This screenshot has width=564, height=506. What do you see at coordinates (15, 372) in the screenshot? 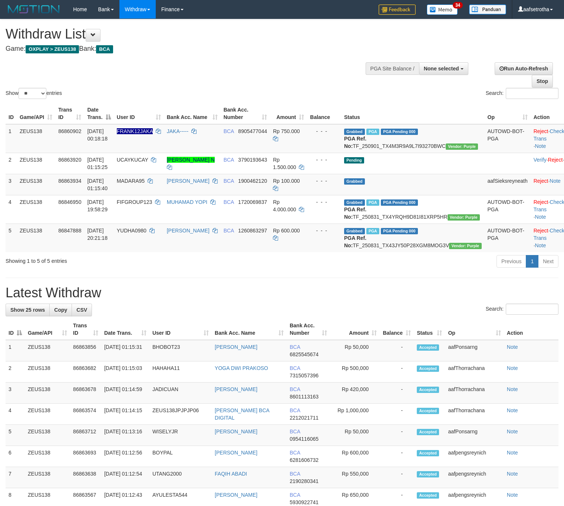
I see `td: 2` at bounding box center [15, 372].